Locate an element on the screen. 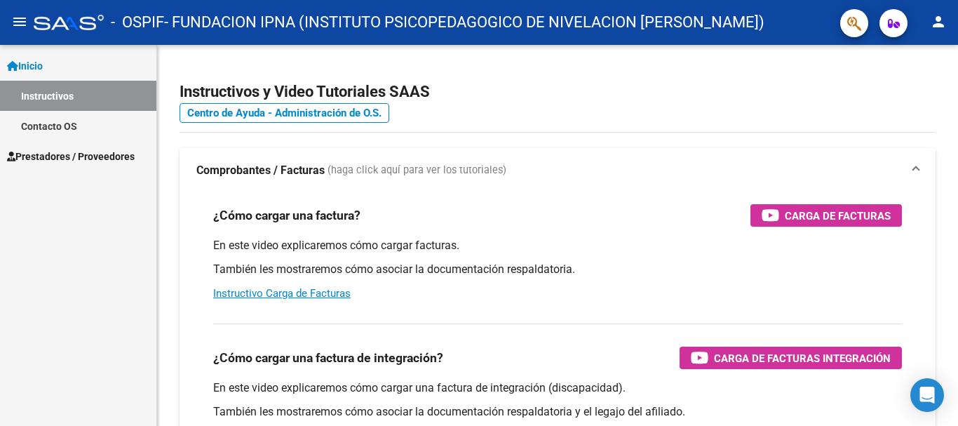 Image resolution: width=958 pixels, height=426 pixels. div: Open Intercom Messenger is located at coordinates (927, 395).